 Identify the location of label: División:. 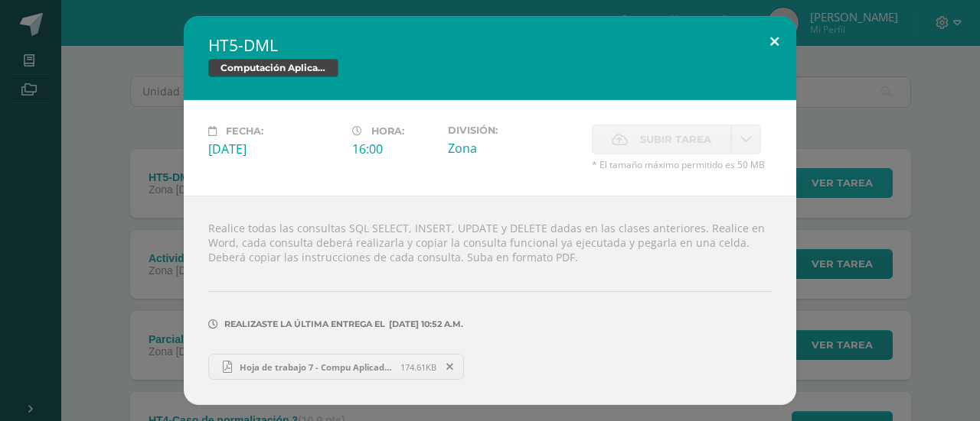
(513, 130).